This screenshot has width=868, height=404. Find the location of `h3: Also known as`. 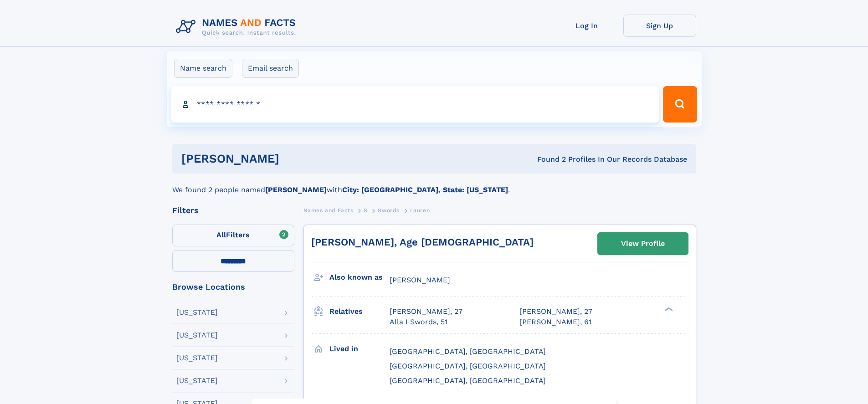

h3: Also known as is located at coordinates (360, 277).